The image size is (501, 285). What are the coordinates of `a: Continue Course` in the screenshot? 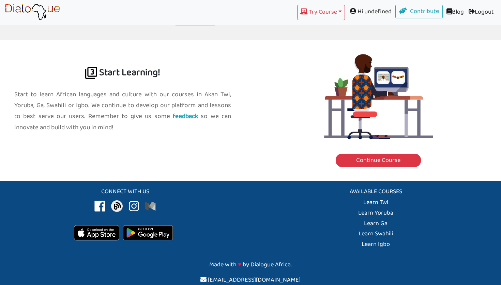 It's located at (378, 161).